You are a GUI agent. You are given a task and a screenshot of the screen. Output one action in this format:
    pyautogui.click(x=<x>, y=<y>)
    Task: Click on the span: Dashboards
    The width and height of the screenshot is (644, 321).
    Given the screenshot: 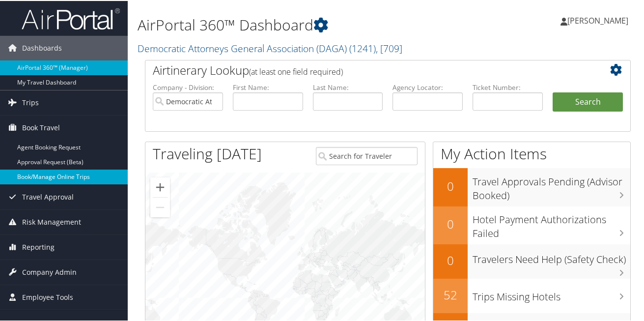 What is the action you would take?
    pyautogui.click(x=42, y=47)
    